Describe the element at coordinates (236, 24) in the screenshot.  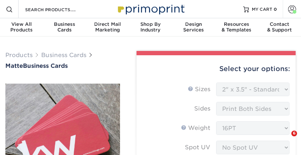
I see `span: Resources` at that location.